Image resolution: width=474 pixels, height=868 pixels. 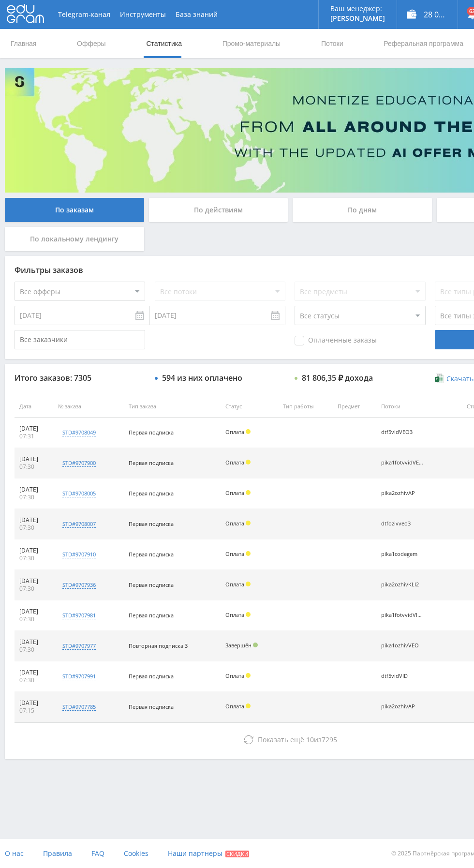 What do you see at coordinates (164, 44) in the screenshot?
I see `a: Статистика` at bounding box center [164, 44].